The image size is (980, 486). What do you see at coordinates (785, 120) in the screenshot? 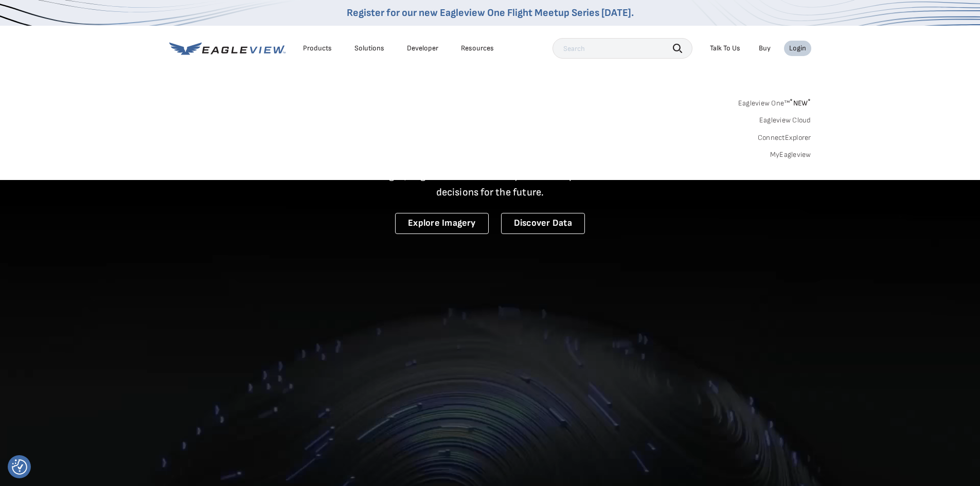
I see `a: Eagleview Cloud` at bounding box center [785, 120].